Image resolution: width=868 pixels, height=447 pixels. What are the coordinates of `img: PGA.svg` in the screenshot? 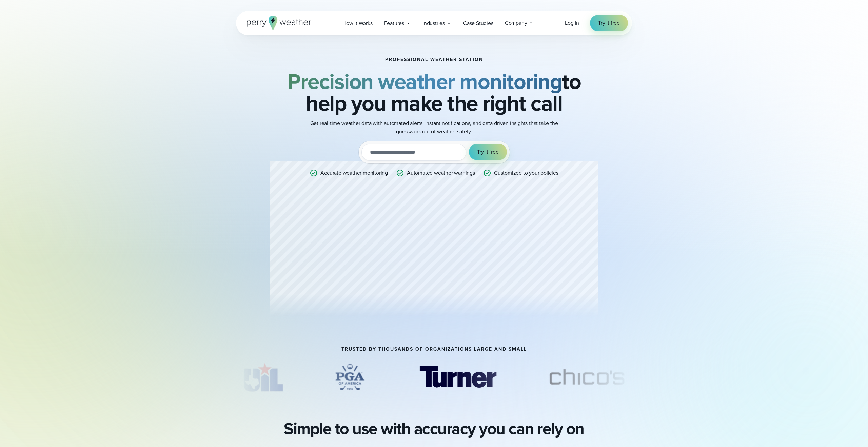 It's located at (350, 377).